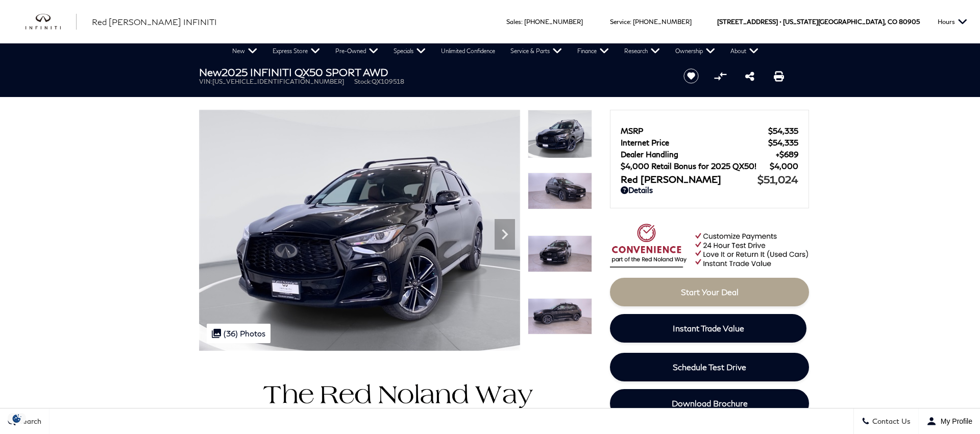  I want to click on a: About, so click(744, 51).